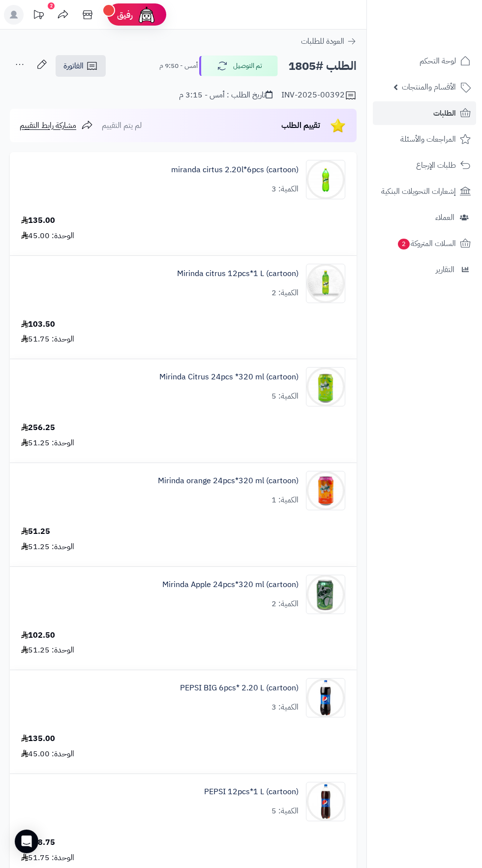 The width and height of the screenshot is (482, 868). What do you see at coordinates (285, 500) in the screenshot?
I see `div: الكمية: 1` at bounding box center [285, 500].